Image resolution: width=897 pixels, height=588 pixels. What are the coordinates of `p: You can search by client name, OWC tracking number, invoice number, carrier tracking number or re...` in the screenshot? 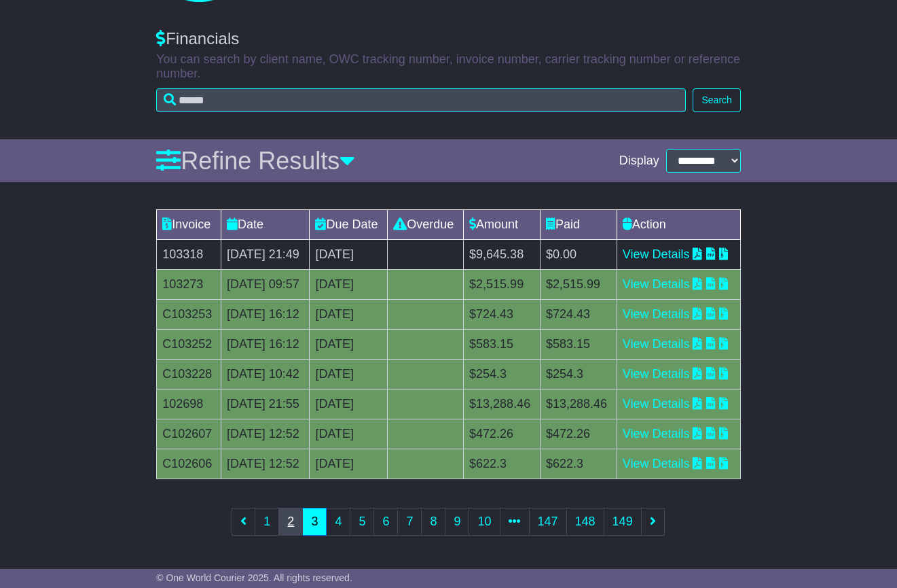 It's located at (448, 67).